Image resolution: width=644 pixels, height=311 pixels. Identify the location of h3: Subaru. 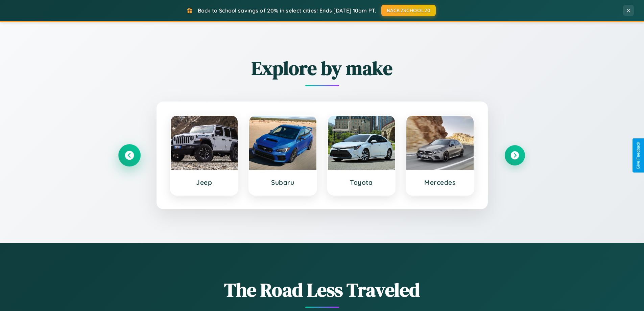
(282, 183).